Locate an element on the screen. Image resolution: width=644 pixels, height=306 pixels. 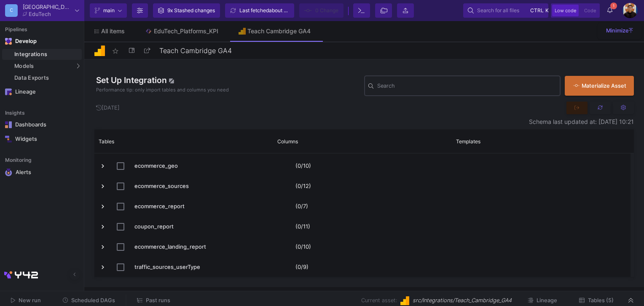
y42-source-table-renderer: ecommerce_landing_report is located at coordinates (170, 247).